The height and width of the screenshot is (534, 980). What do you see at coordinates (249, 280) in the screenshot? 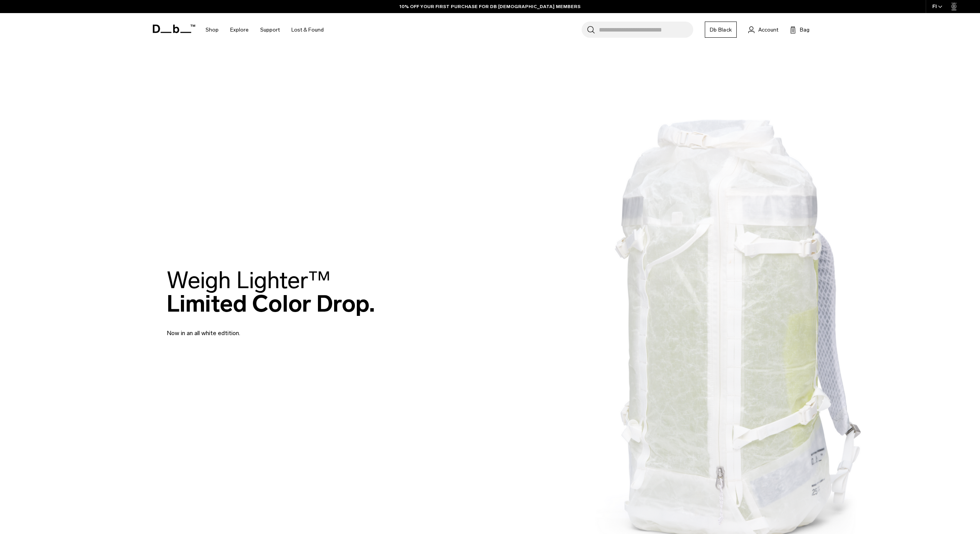
I see `span: Weigh Lighter™` at bounding box center [249, 280].